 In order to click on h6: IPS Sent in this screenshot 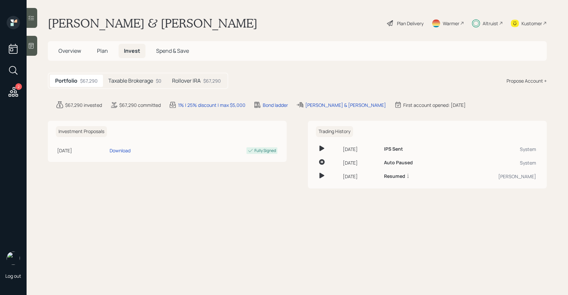, I will do `click(393, 149)`.